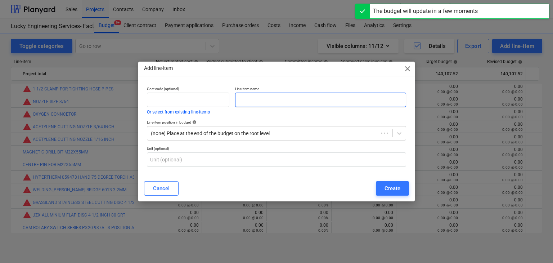 This screenshot has height=263, width=553. Describe the element at coordinates (161, 188) in the screenshot. I see `button: Cancel` at that location.